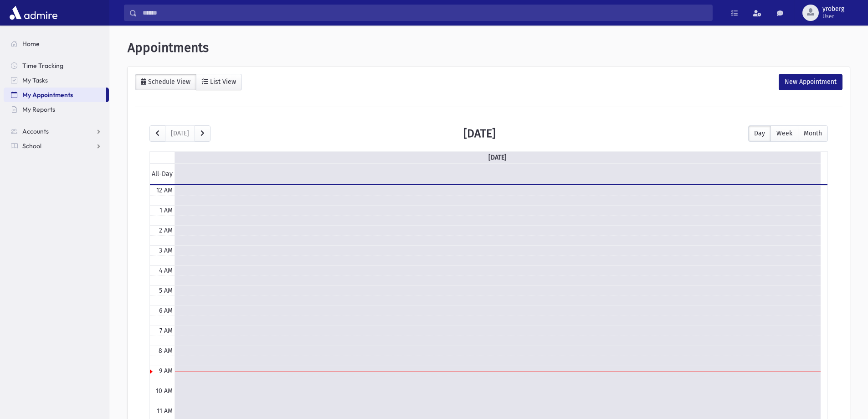  I want to click on input: Search, so click(424, 13).